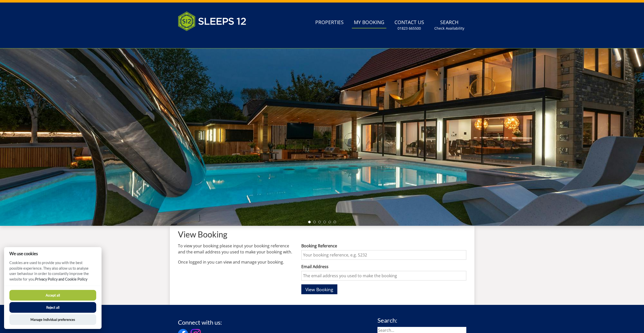 This screenshot has width=644, height=333. Describe the element at coordinates (449, 28) in the screenshot. I see `small: Check Availability` at that location.